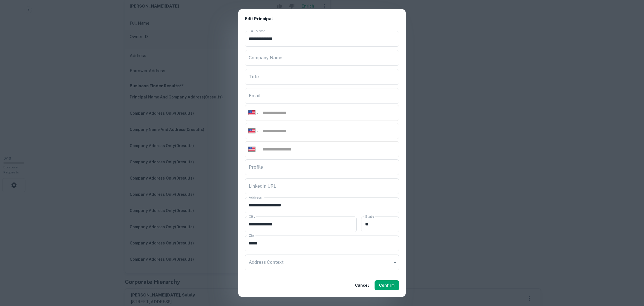 This screenshot has height=306, width=644. I want to click on label: Zip, so click(251, 235).